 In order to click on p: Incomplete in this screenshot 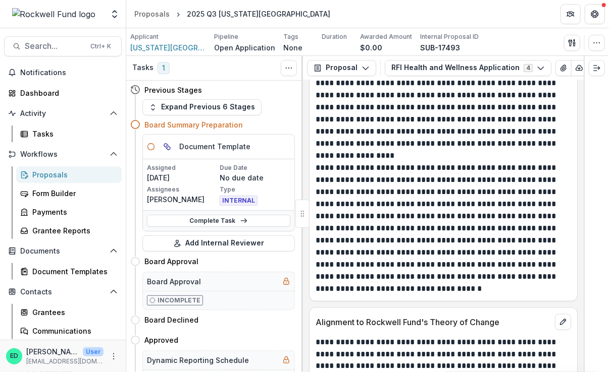, I will do `click(179, 301)`.